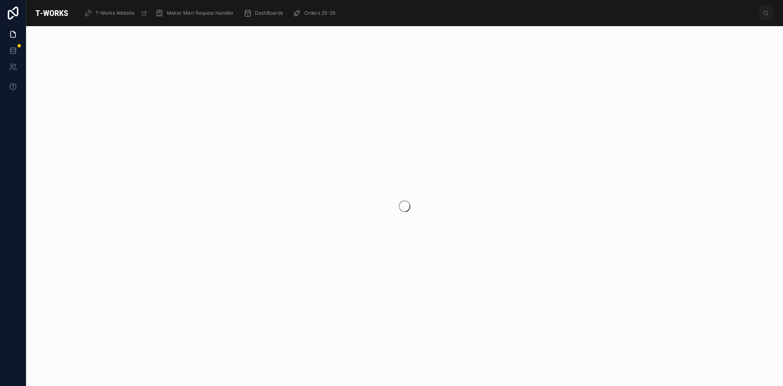  I want to click on a: T-Works Website, so click(116, 13).